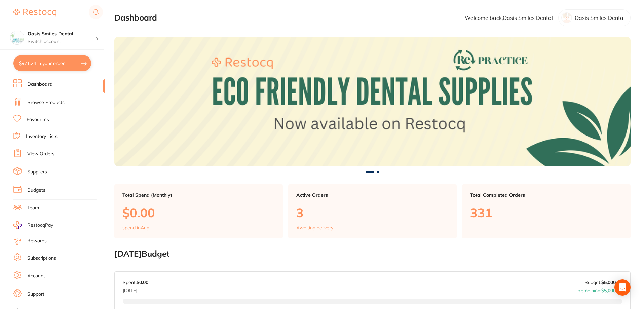 This screenshot has height=309, width=644. I want to click on a: Subscriptions, so click(42, 258).